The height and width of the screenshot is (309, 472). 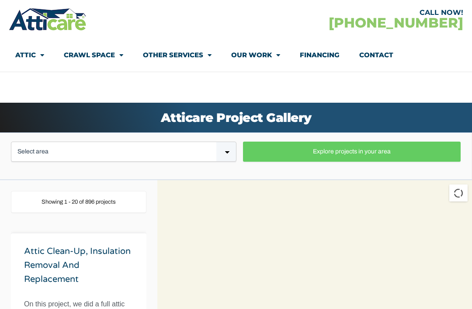 I want to click on a: Contact, so click(x=376, y=55).